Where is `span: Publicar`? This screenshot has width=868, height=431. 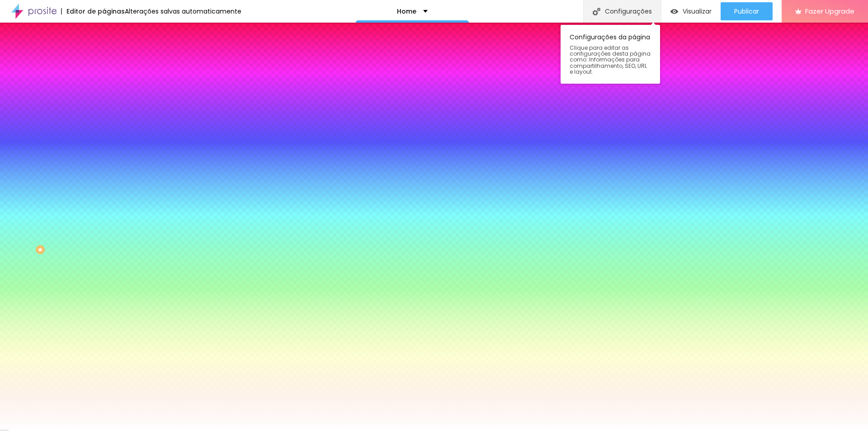 span: Publicar is located at coordinates (746, 11).